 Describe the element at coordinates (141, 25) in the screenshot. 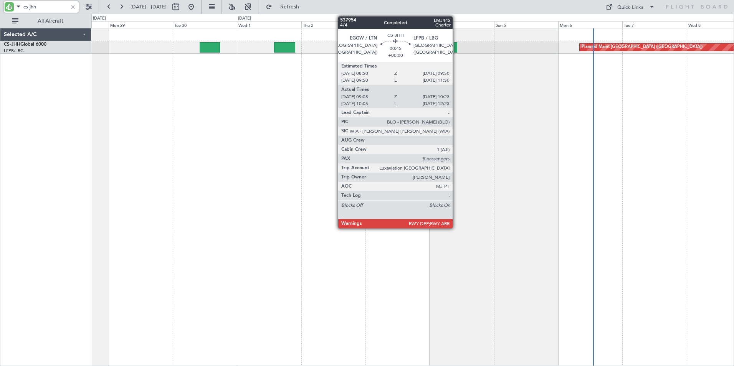

I see `div: Mon 29` at that location.